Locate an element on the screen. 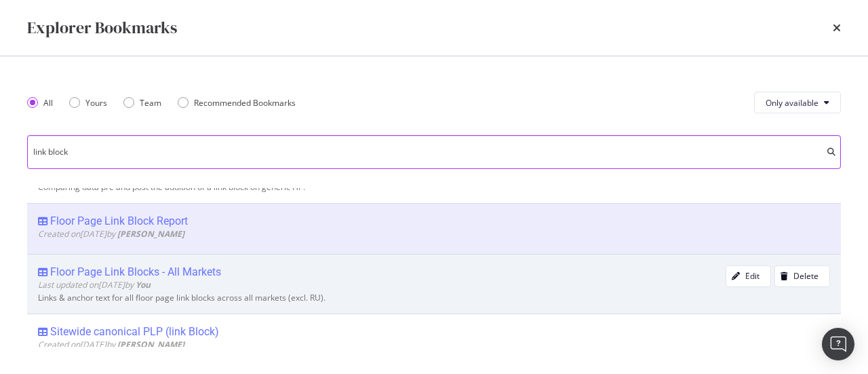 The width and height of the screenshot is (868, 374). div: Floor Page Link Block Report is located at coordinates (118, 221).